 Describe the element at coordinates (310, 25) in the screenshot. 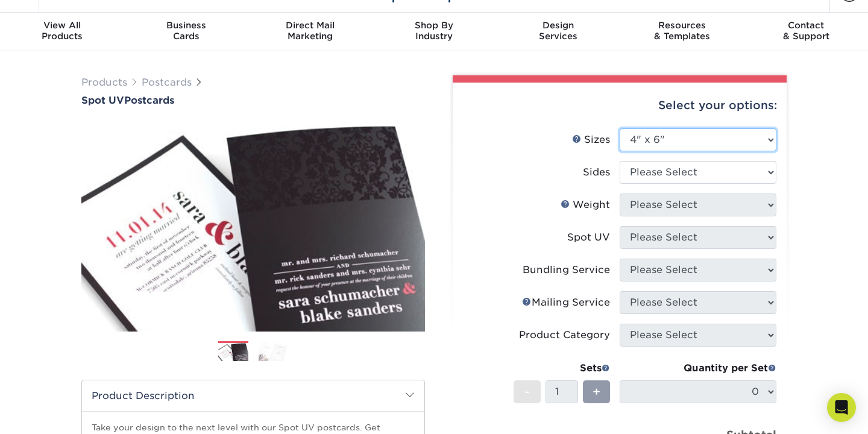

I see `span: Direct Mail` at that location.